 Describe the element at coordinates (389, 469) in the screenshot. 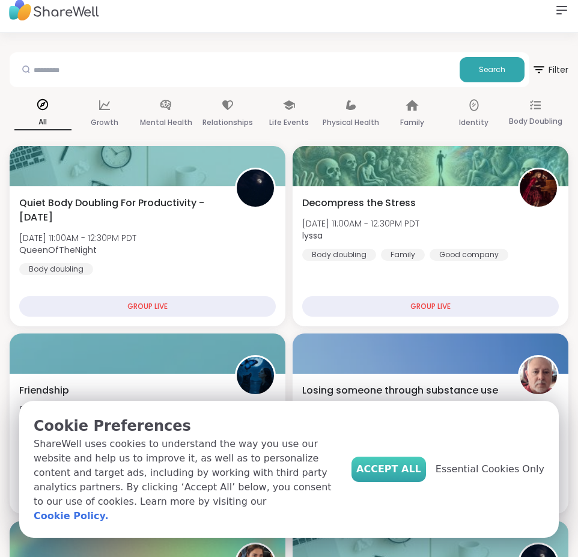

I see `button: Accept All` at that location.